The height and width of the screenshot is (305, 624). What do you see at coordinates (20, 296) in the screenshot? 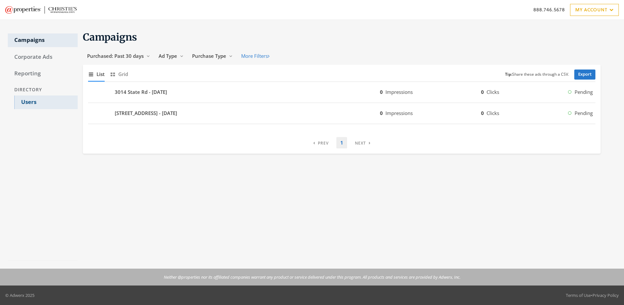
I see `p: © Adwerx 2025` at bounding box center [20, 296].